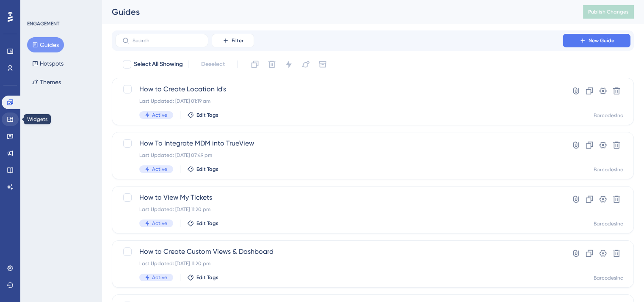  I want to click on span: How to Create Location Id's, so click(339, 89).